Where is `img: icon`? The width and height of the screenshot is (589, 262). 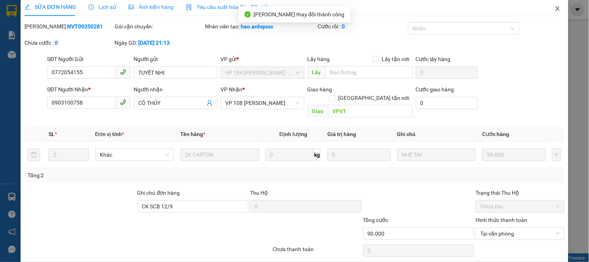 img: icon is located at coordinates (189, 7).